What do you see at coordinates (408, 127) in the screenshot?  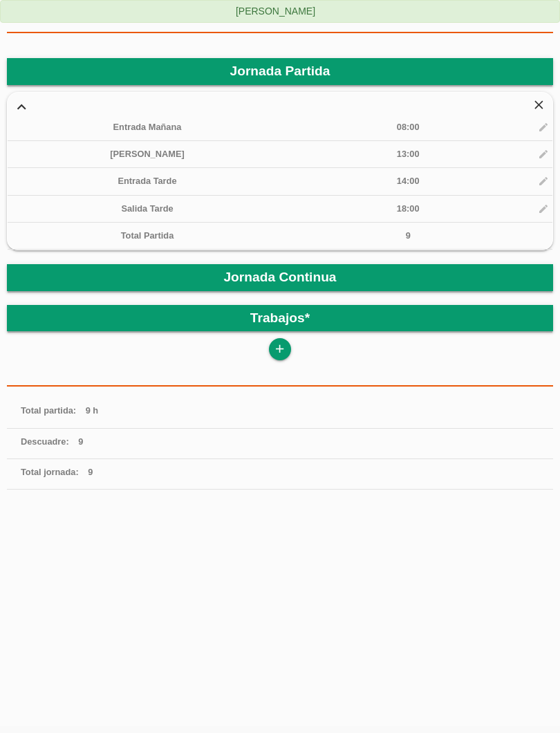 I see `span: 08:00` at bounding box center [408, 127].